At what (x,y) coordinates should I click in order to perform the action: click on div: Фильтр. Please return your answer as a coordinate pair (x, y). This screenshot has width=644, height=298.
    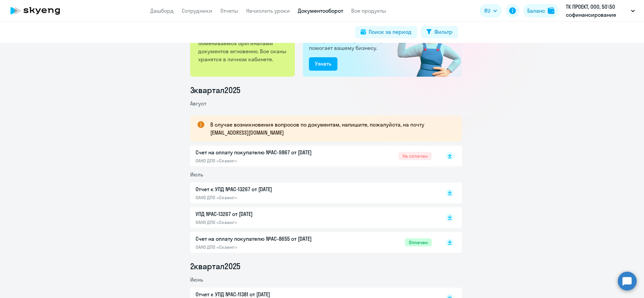
    Looking at the image, I should click on (444, 32).